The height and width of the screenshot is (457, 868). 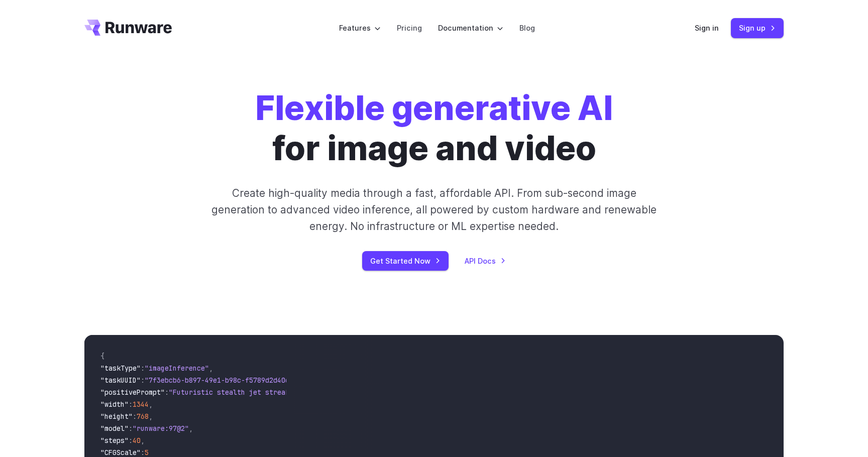 I want to click on span: 40, so click(x=137, y=441).